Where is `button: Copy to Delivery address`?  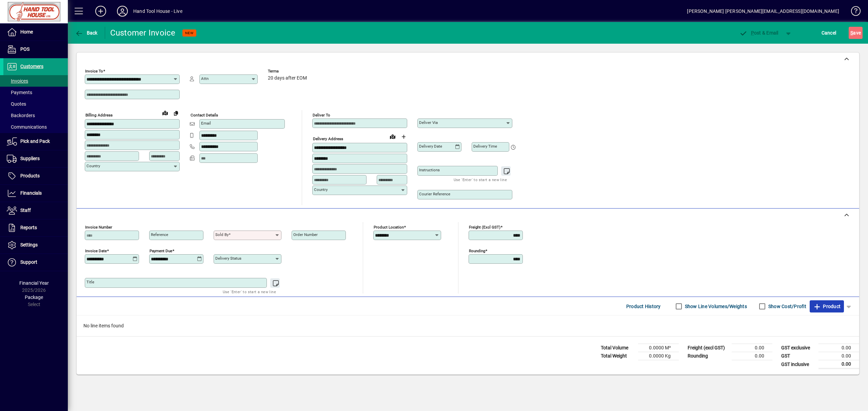 button: Copy to Delivery address is located at coordinates (176, 113).